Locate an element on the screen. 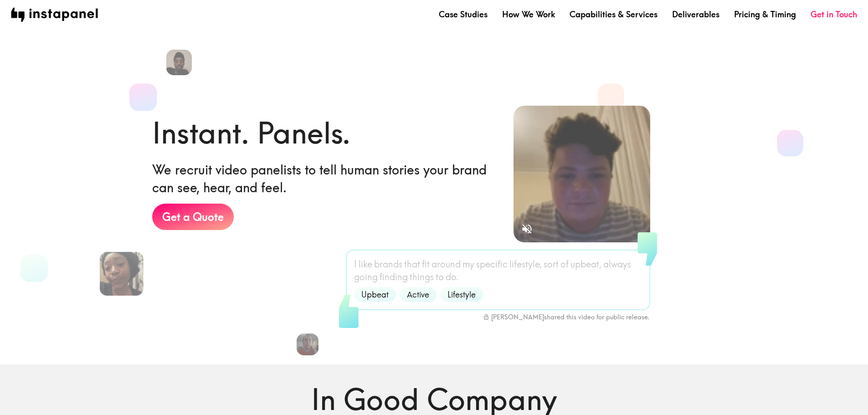 The width and height of the screenshot is (868, 415). h1: Instant. Panels. is located at coordinates (251, 133).